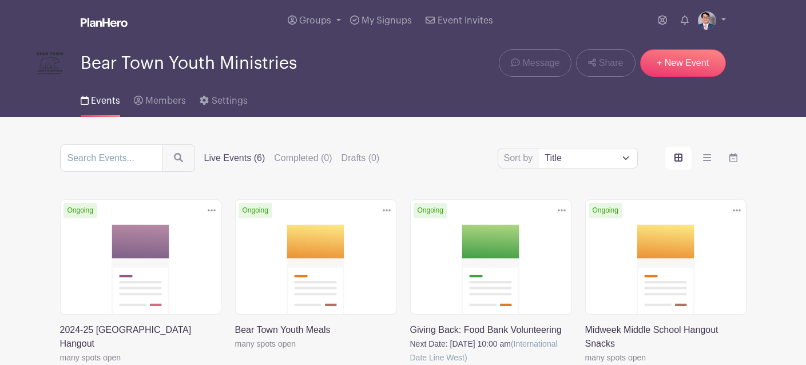  What do you see at coordinates (189, 63) in the screenshot?
I see `span: Bear Town Youth Ministries` at bounding box center [189, 63].